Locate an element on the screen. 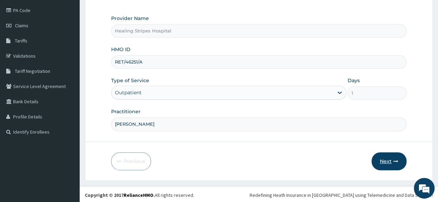 The width and height of the screenshot is (438, 202). div: Outpatient is located at coordinates (128, 93).